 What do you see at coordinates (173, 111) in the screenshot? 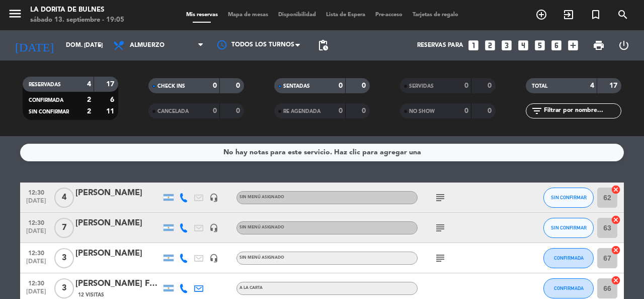
I see `span: CANCELADA` at bounding box center [173, 111].